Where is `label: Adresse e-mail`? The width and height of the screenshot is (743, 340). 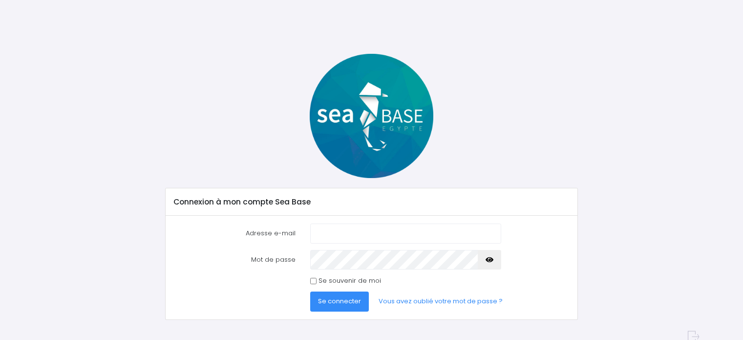
label: Adresse e-mail is located at coordinates (235, 233).